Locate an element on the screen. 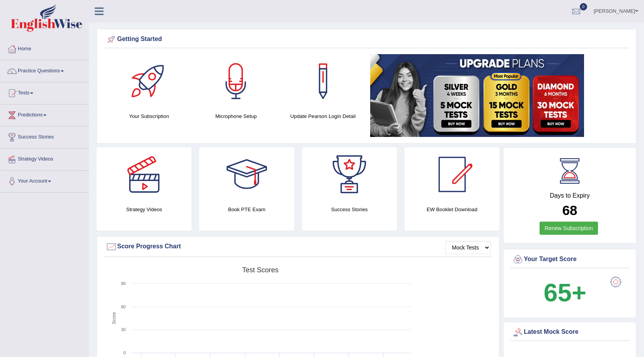  div: Your Target Score is located at coordinates (570, 260).